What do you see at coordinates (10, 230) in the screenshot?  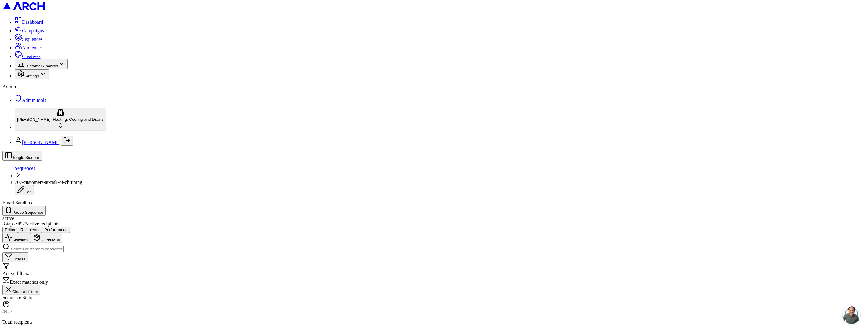 I see `button: Editor` at bounding box center [10, 230].